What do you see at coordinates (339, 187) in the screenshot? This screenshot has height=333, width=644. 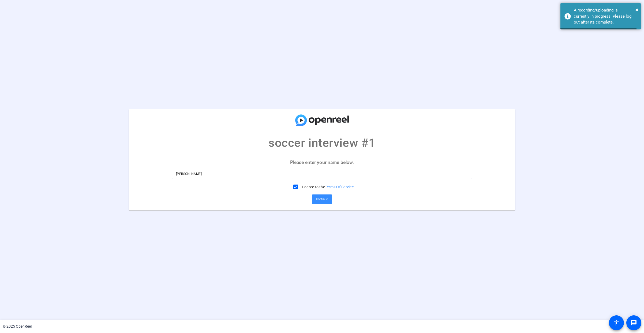 I see `a: Terms Of Service` at bounding box center [339, 187].